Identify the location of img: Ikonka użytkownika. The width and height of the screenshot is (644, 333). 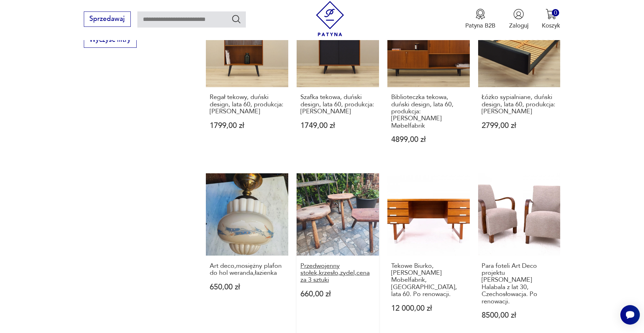
(518, 14).